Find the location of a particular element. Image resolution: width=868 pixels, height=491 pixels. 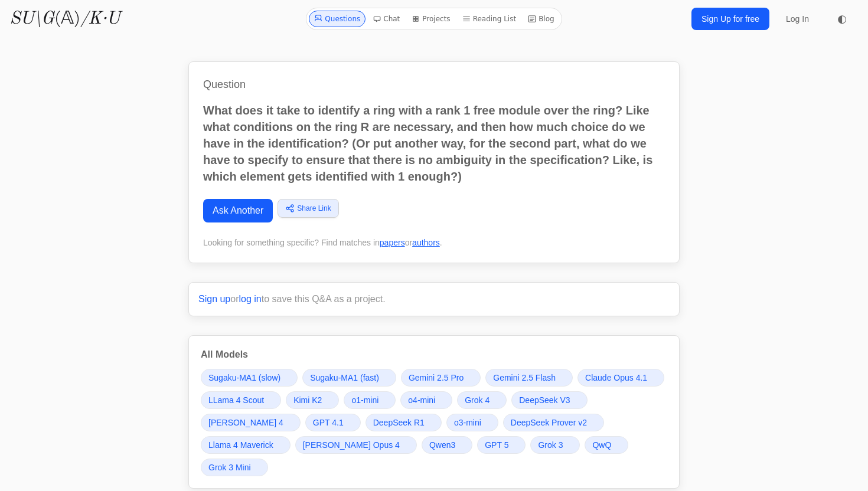

span: DeepSeek R1 is located at coordinates (399, 422).